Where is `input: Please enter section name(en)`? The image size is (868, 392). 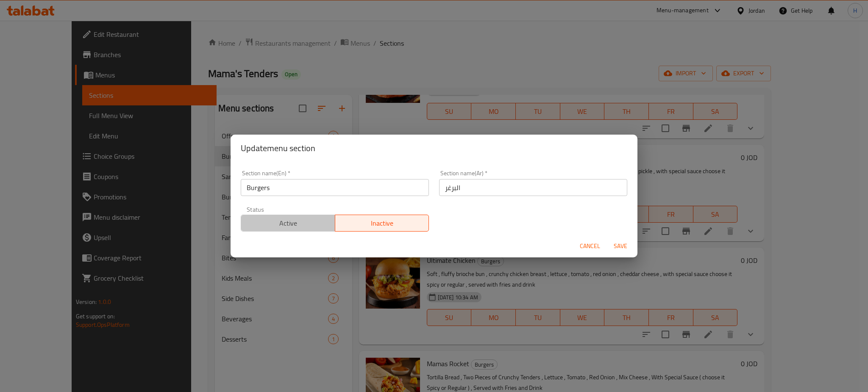
input: Please enter section name(en) is located at coordinates (335, 188).